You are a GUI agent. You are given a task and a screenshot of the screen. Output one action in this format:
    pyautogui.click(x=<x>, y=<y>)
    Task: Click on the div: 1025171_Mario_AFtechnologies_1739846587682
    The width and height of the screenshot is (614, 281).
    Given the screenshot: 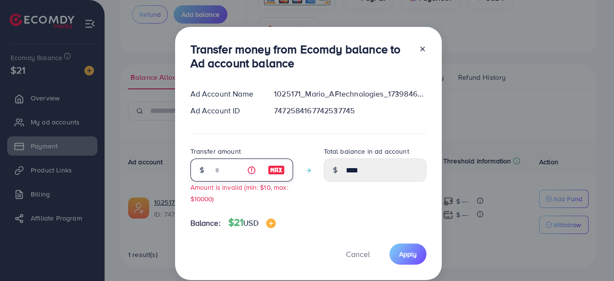 What is the action you would take?
    pyautogui.click(x=350, y=94)
    